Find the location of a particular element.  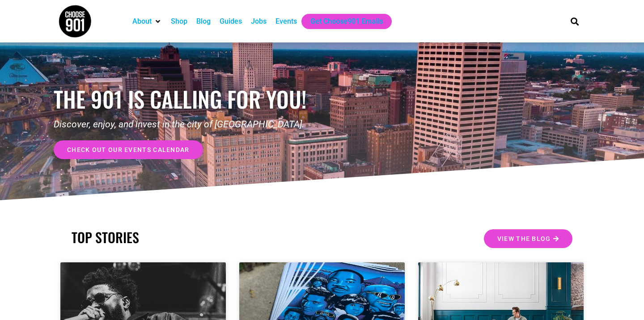

div: Blog is located at coordinates (204, 22).